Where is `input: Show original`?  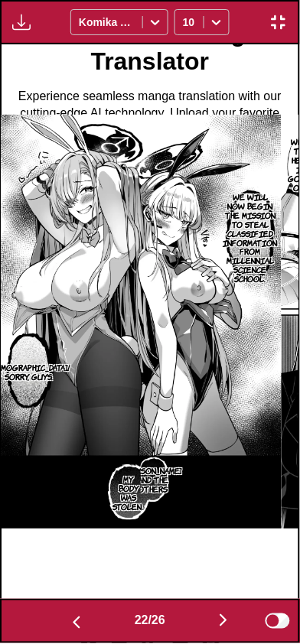 input: Show original is located at coordinates (278, 622).